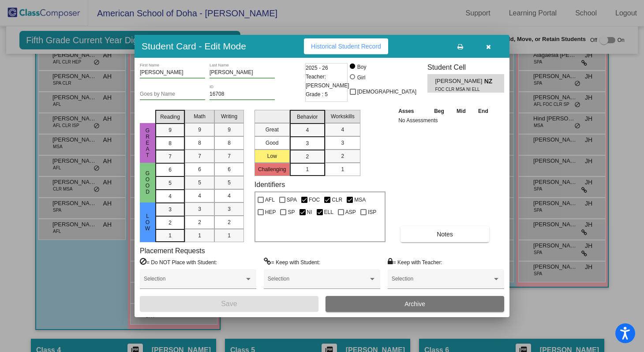 This screenshot has height=352, width=644. What do you see at coordinates (170, 117) in the screenshot?
I see `span: Reading` at bounding box center [170, 117].